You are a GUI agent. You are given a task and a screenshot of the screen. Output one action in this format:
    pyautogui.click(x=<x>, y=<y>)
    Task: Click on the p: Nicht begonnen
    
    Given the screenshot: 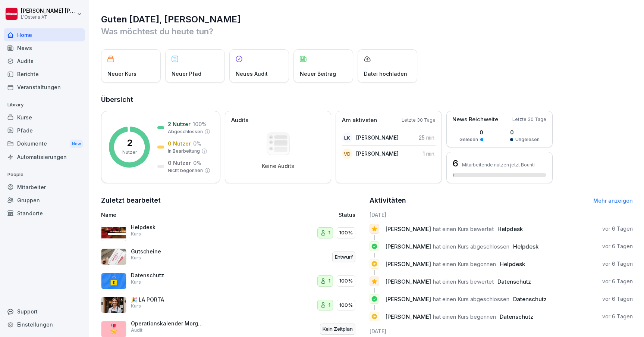 What is the action you would take?
    pyautogui.click(x=186, y=171)
    